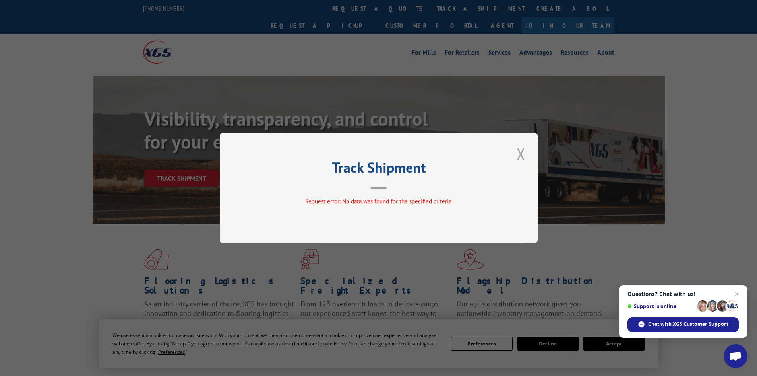 The width and height of the screenshot is (757, 376). What do you see at coordinates (378, 201) in the screenshot?
I see `span: Request error: No data was found for the specified criteria.` at bounding box center [378, 201].